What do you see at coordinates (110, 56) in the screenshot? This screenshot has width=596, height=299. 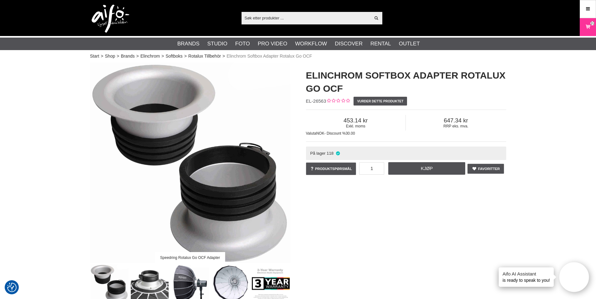 I see `a: Shop` at bounding box center [110, 56].